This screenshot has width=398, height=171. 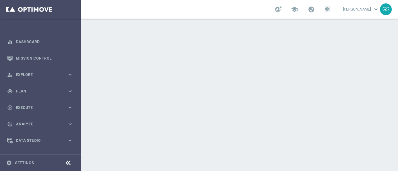 I want to click on span: Analyze, so click(x=41, y=124).